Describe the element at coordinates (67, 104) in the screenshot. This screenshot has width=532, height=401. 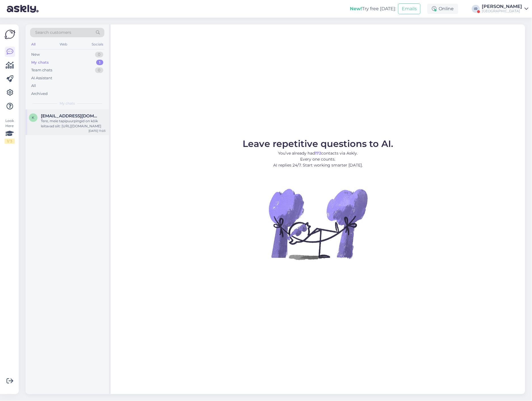
I see `span: My chats` at that location.